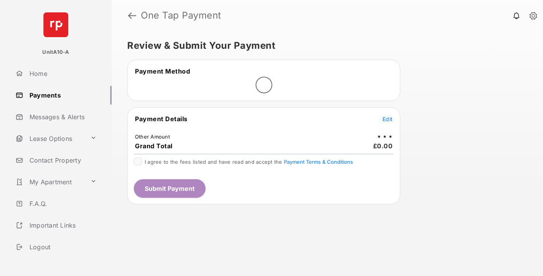 The height and width of the screenshot is (276, 543). Describe the element at coordinates (62, 74) in the screenshot. I see `a: Home` at that location.